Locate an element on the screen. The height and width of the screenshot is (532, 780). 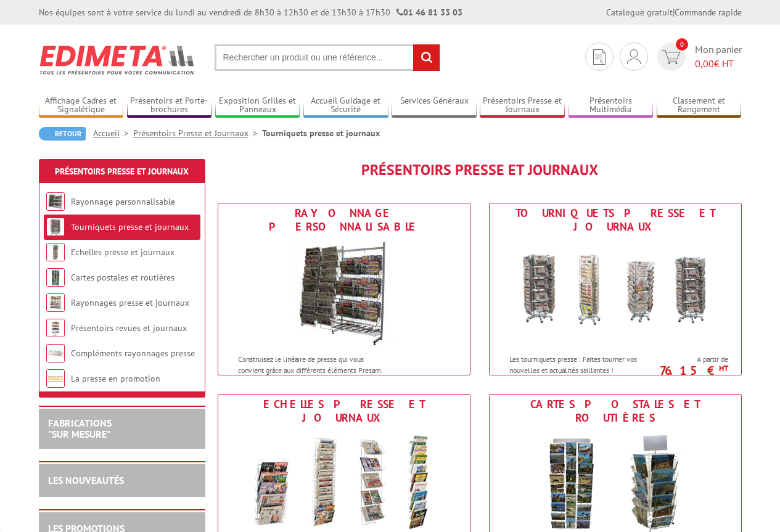
span: 0,00 is located at coordinates (705, 63).